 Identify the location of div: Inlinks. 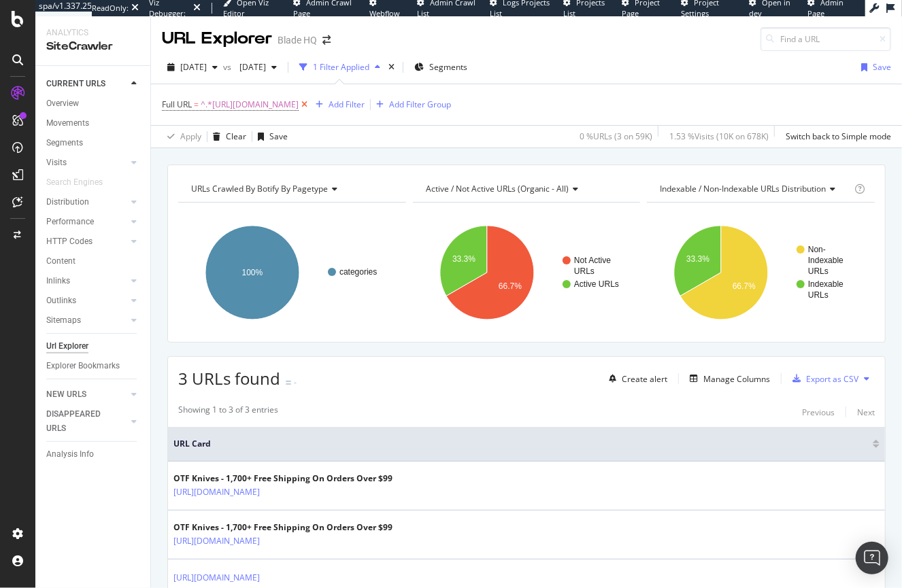
(58, 281).